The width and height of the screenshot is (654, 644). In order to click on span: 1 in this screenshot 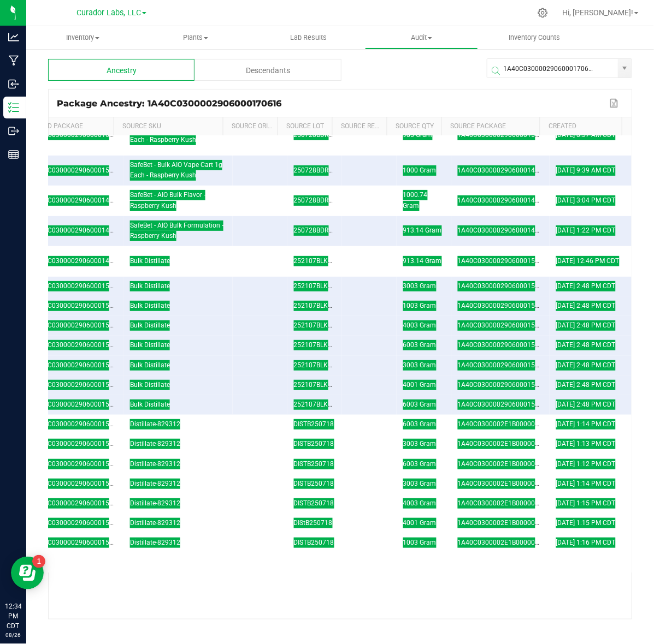, I will do `click(7, 6)`.